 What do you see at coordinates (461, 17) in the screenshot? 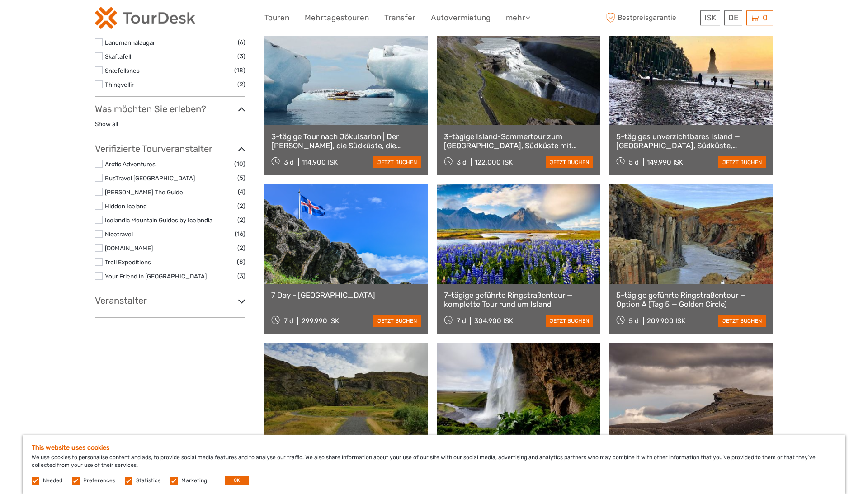
I see `a: Autovermietung` at bounding box center [461, 17].